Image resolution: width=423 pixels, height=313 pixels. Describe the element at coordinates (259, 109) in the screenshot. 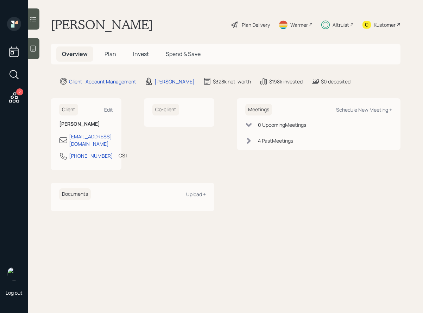

I see `h6: Meetings` at that location.